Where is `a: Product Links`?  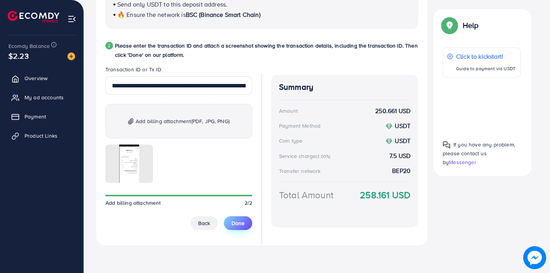 a: Product Links is located at coordinates (42, 136).